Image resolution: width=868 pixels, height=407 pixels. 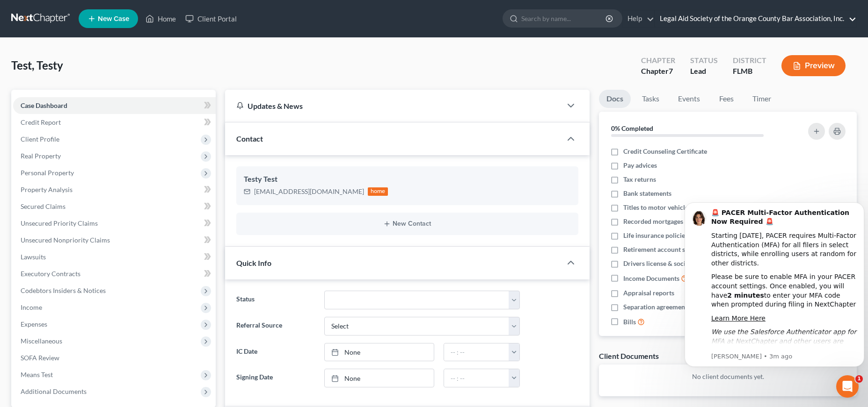 I want to click on span: Additional Documents, so click(x=53, y=392).